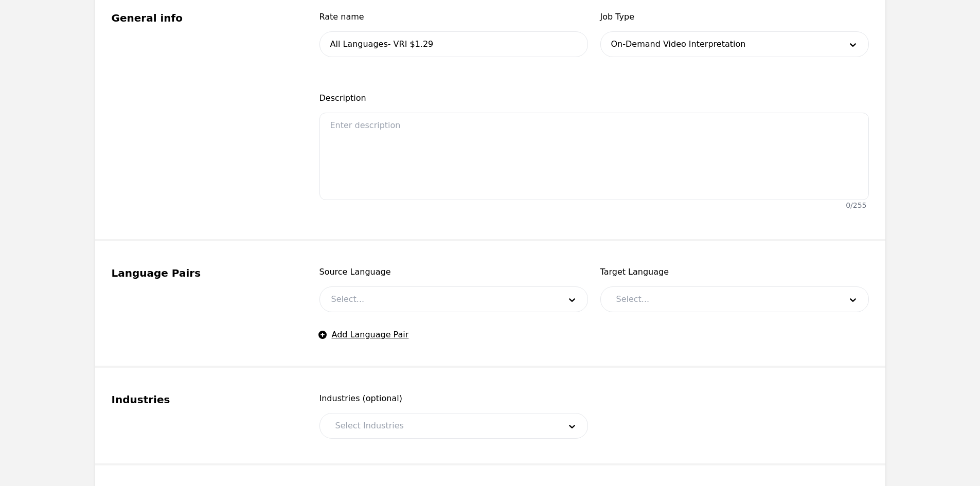  I want to click on span: Rate name, so click(454, 17).